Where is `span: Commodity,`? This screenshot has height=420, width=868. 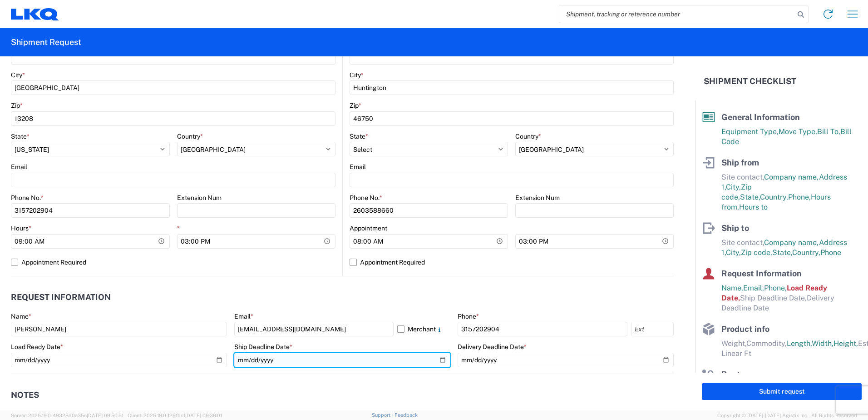 span: Commodity, is located at coordinates (766, 343).